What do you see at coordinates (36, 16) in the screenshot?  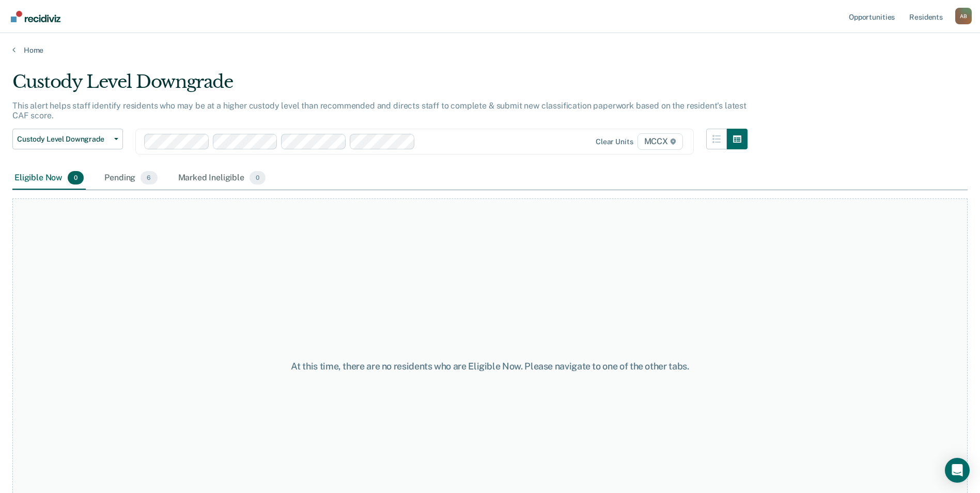 I see `img: Recidiviz` at bounding box center [36, 16].